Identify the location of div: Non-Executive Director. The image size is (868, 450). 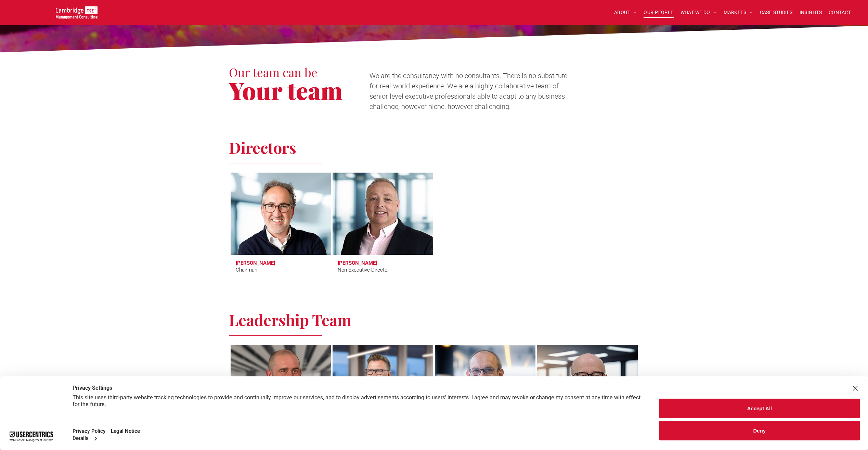
(363, 269).